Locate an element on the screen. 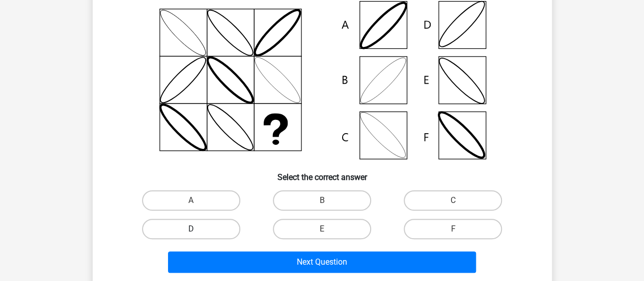 The image size is (644, 281). label: E is located at coordinates (322, 229).